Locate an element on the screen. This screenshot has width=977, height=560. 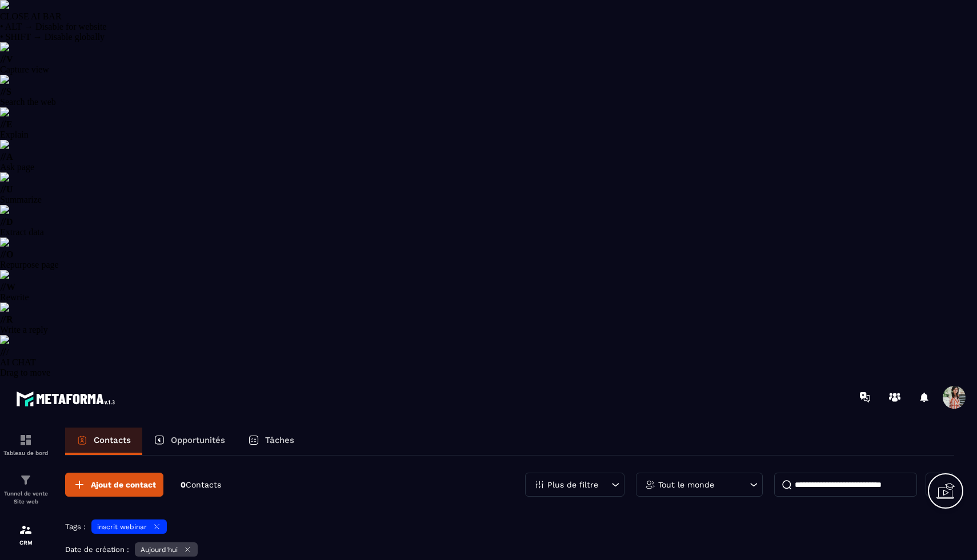
a: formationformationCRM is located at coordinates (26, 534).